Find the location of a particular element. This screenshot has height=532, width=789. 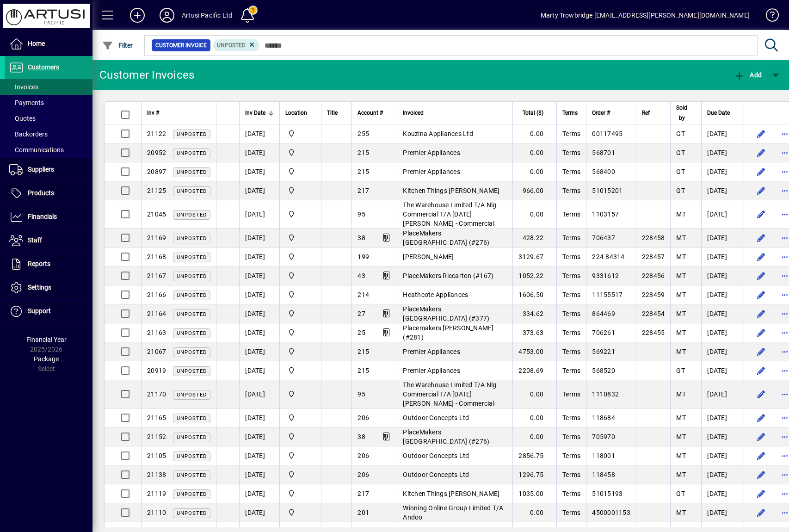

span: Products is located at coordinates (41, 193).